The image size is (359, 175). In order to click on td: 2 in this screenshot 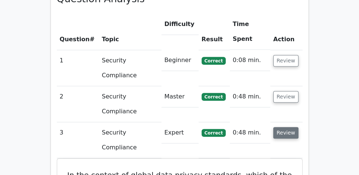, I will do `click(78, 104)`.